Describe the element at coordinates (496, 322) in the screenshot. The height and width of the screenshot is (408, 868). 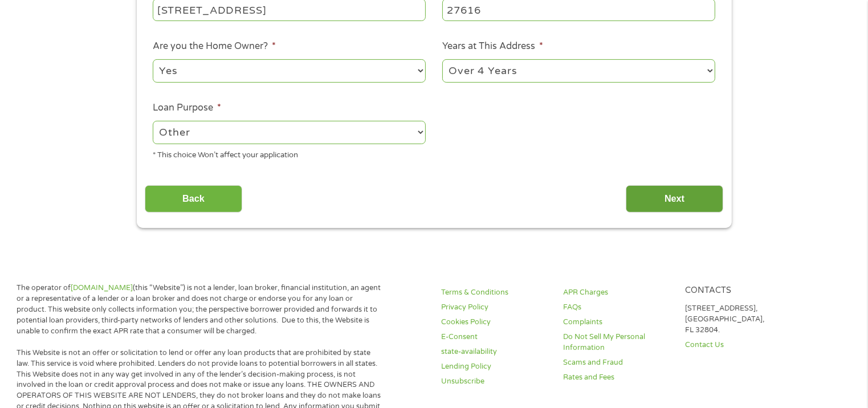
I see `a: Cookies Policy` at that location.